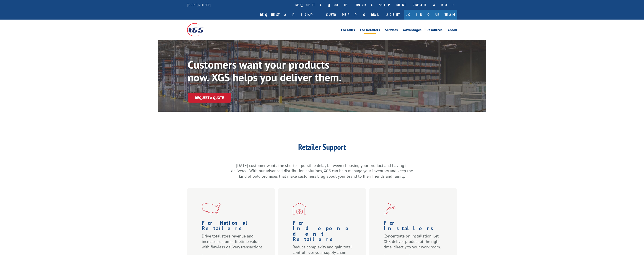  What do you see at coordinates (289, 15) in the screenshot?
I see `a: Request a pickup` at bounding box center [289, 15].